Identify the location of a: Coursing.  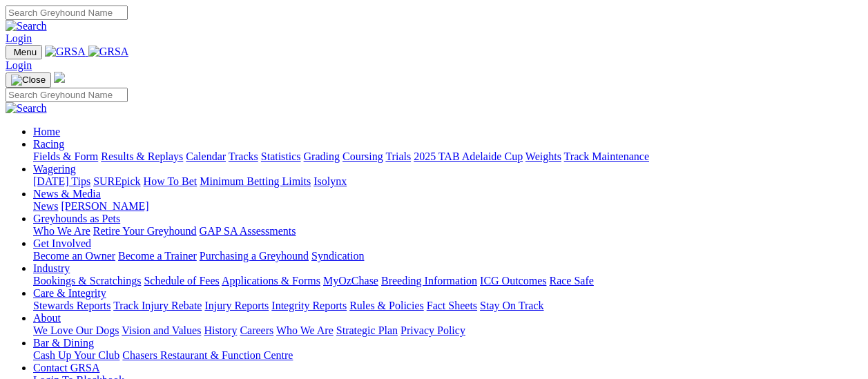
(363, 156).